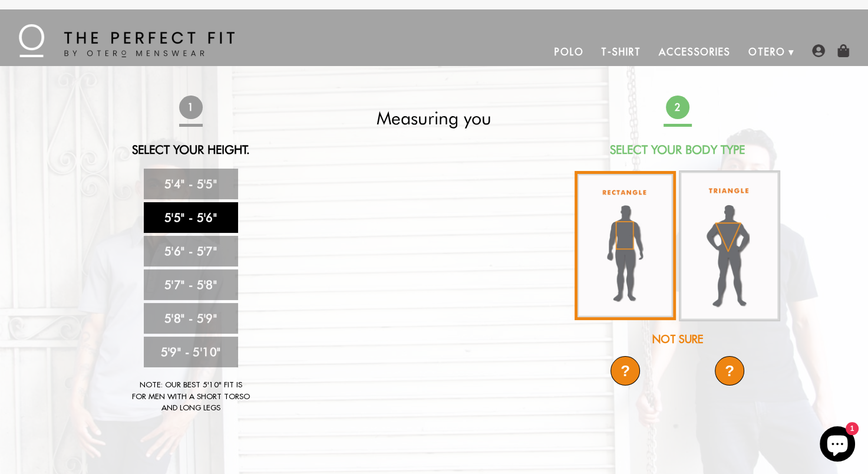  Describe the element at coordinates (818, 51) in the screenshot. I see `img: user-account-icon.png` at that location.